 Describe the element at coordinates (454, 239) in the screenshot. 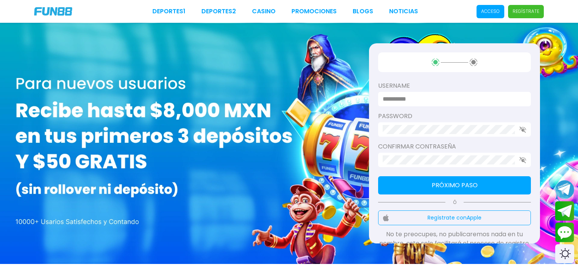

I see `p: No te preocupes, no publicaremos nada en tu nombre, esto solo facilitará el proceso de registro.` at that location.